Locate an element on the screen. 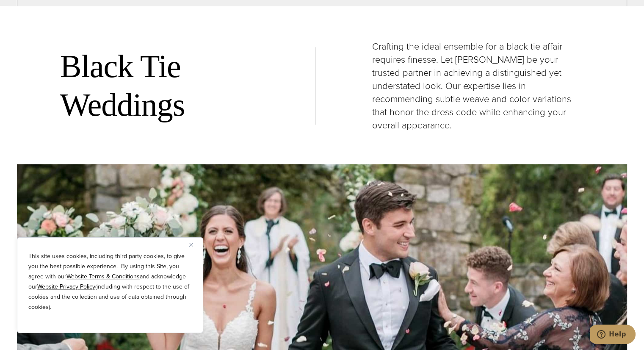 The width and height of the screenshot is (644, 350). img: Close is located at coordinates (191, 245).